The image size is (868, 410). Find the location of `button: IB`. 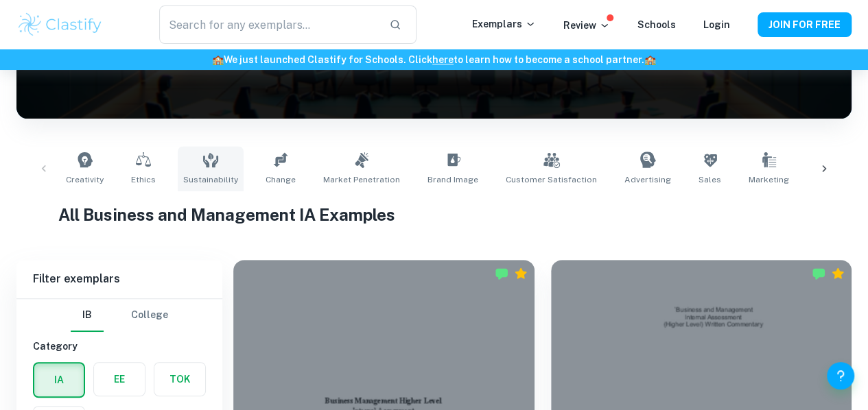

button: IB is located at coordinates (87, 315).